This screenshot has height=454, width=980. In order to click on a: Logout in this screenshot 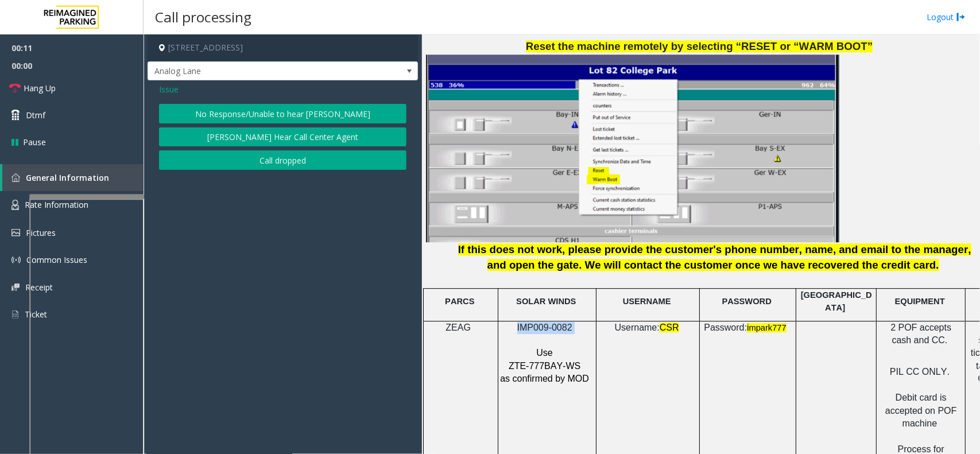, I will do `click(946, 17)`.